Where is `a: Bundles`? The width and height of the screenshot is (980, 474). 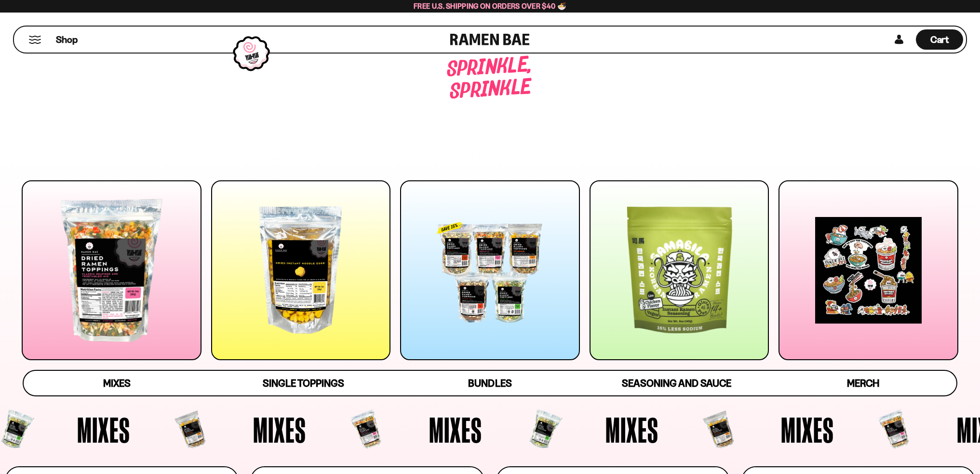 a: Bundles is located at coordinates (490, 383).